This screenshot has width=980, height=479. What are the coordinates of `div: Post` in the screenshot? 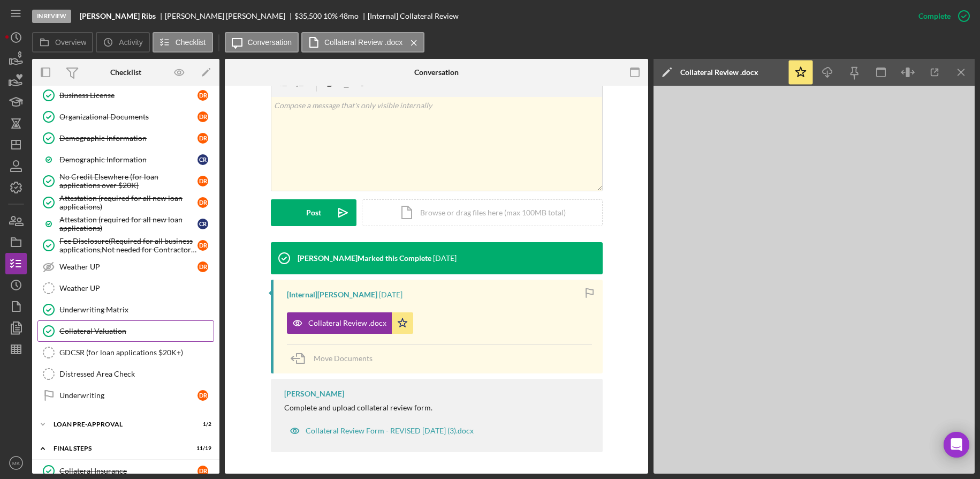 It's located at (314, 213).